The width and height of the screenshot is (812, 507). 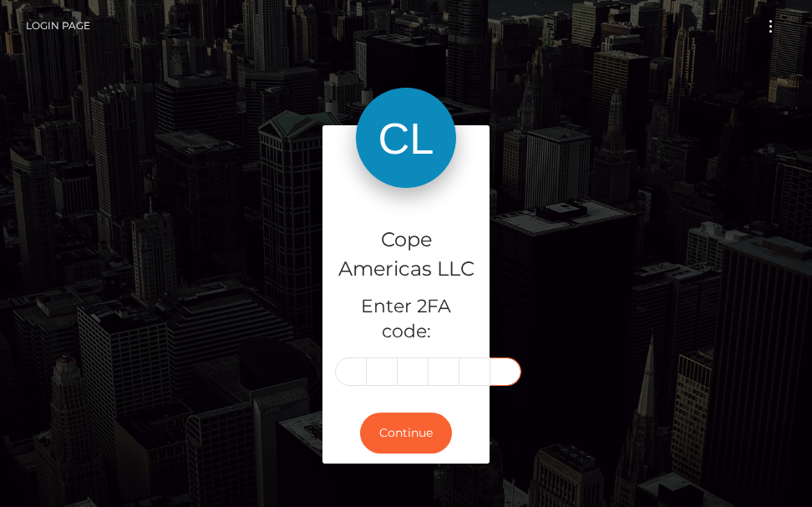 I want to click on img: Cope Americas LLC, so click(x=406, y=138).